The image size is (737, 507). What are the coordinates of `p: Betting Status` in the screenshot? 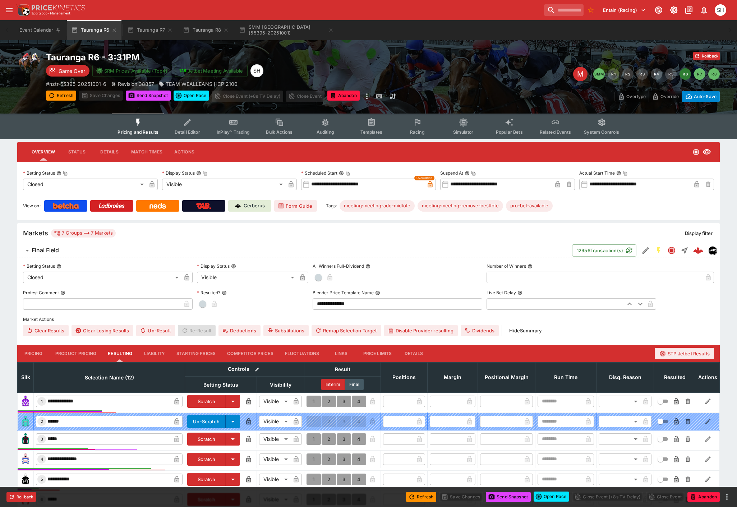 It's located at (39, 266).